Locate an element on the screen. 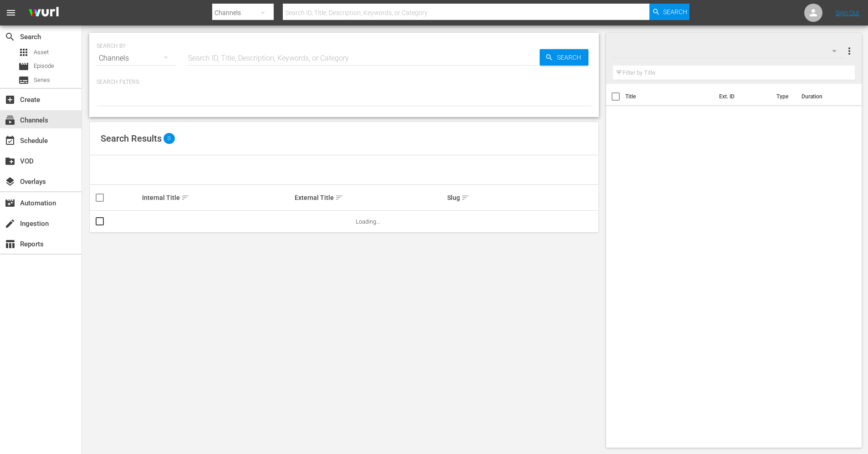 Image resolution: width=868 pixels, height=454 pixels. p: Search Filters: is located at coordinates (344, 82).